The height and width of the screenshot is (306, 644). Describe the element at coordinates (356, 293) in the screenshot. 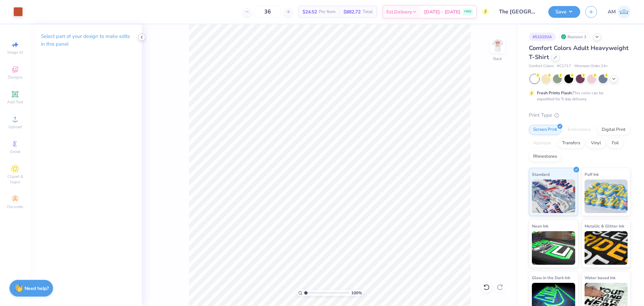

I see `span: 100 %` at that location.